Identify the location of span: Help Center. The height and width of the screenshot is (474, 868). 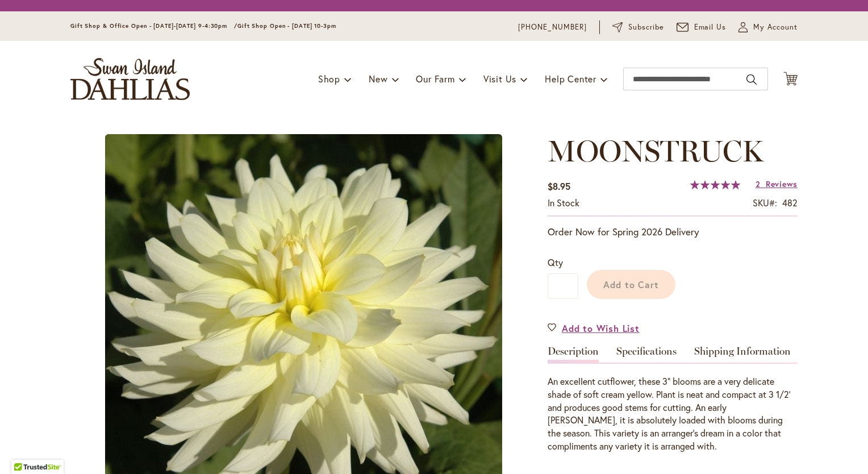
(570, 79).